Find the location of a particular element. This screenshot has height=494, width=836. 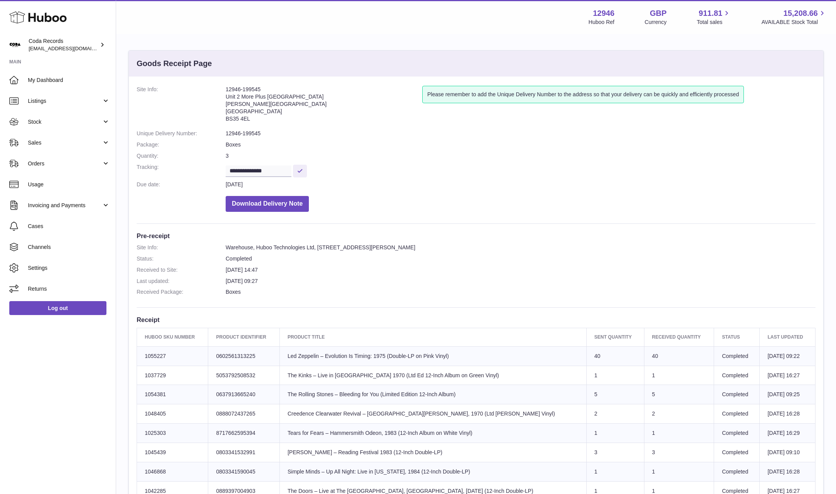

span: Stock is located at coordinates (65, 122).